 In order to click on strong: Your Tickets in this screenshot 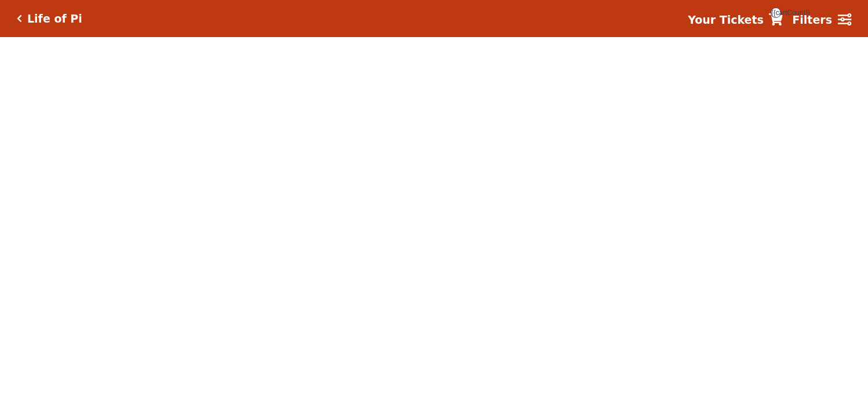, I will do `click(725, 20)`.